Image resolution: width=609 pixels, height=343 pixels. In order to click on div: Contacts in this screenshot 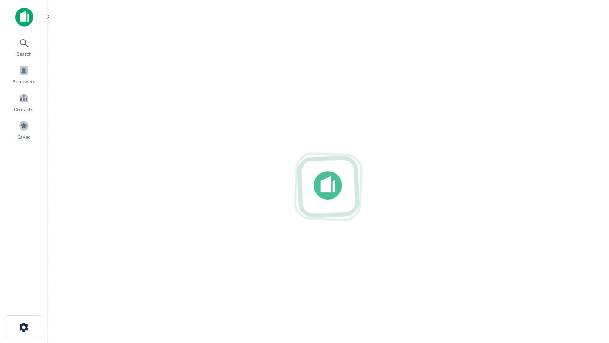, I will do `click(24, 102)`.